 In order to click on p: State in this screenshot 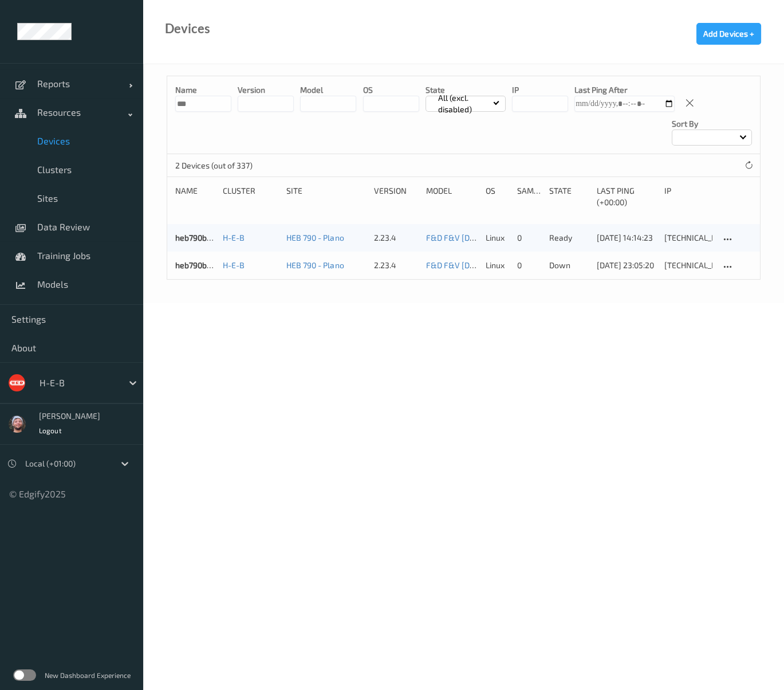, I will do `click(466, 90)`.